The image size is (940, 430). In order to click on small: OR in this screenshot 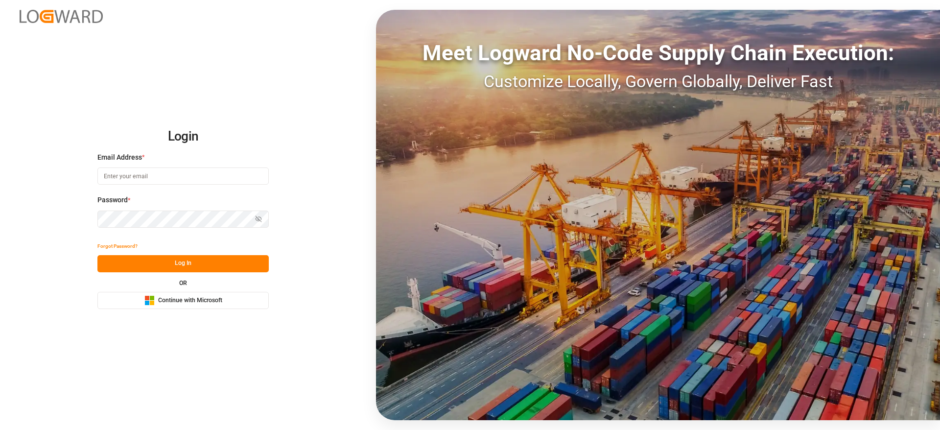, I will do `click(183, 283)`.